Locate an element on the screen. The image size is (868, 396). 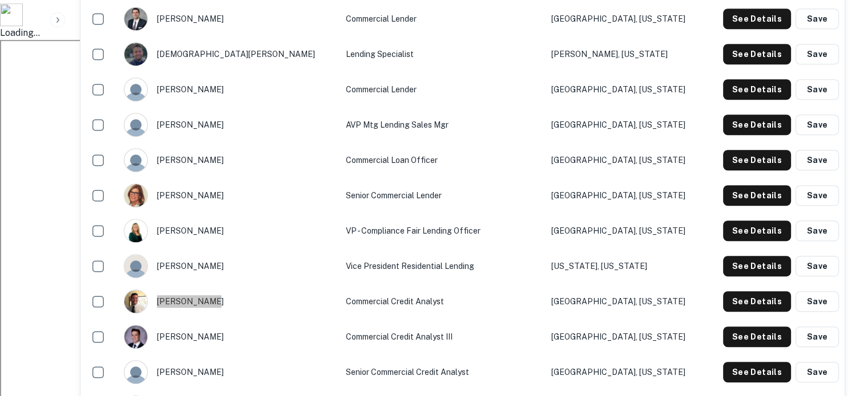
td: Commercial Credit Analyst III is located at coordinates (443, 337).